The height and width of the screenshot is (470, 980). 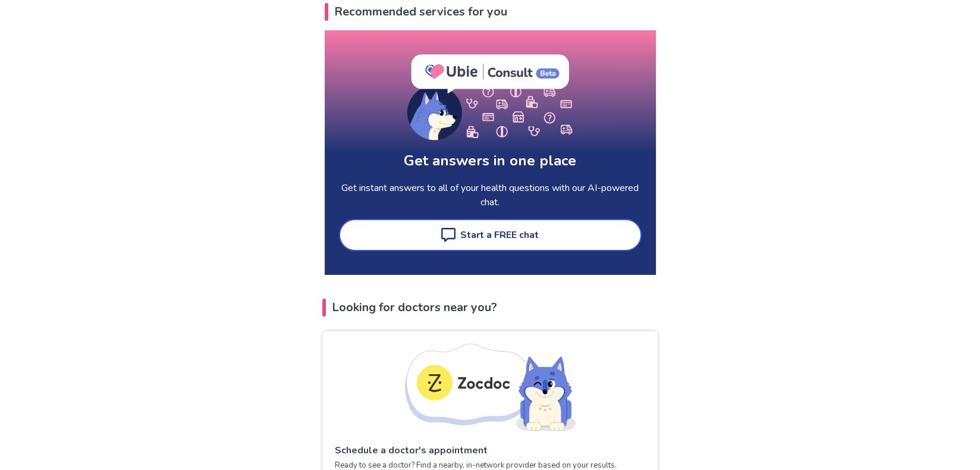 What do you see at coordinates (490, 308) in the screenshot?
I see `h2: Looking for doctors near you?` at bounding box center [490, 308].